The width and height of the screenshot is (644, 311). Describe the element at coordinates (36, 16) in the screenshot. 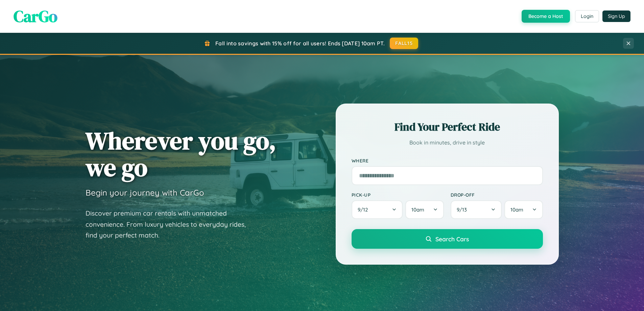

I see `span: CarGo` at that location.